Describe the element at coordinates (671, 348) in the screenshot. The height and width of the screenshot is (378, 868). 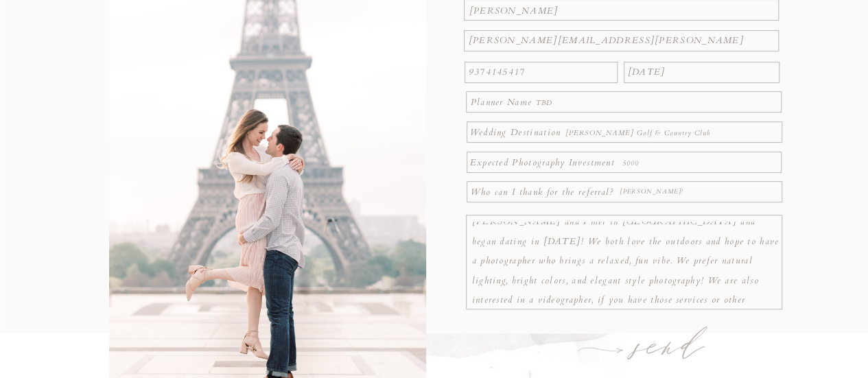
I see `h1: send` at that location.